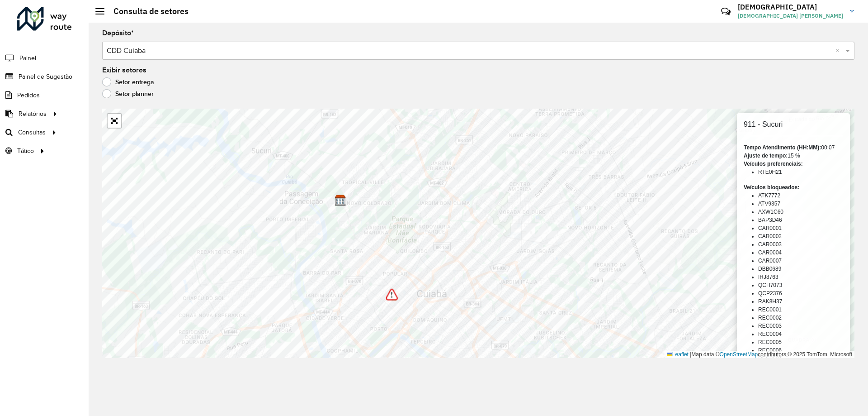  Describe the element at coordinates (801, 301) in the screenshot. I see `li: RAK8H37` at that location.